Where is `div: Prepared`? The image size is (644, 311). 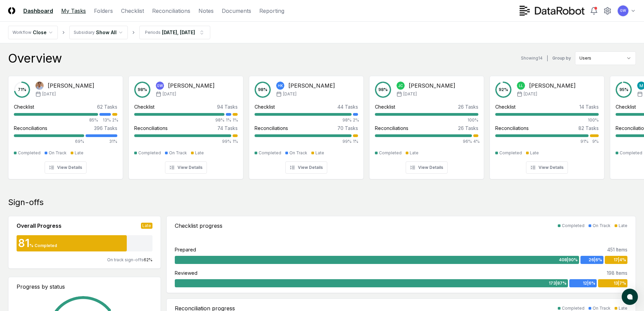 div: Prepared is located at coordinates (185, 249).